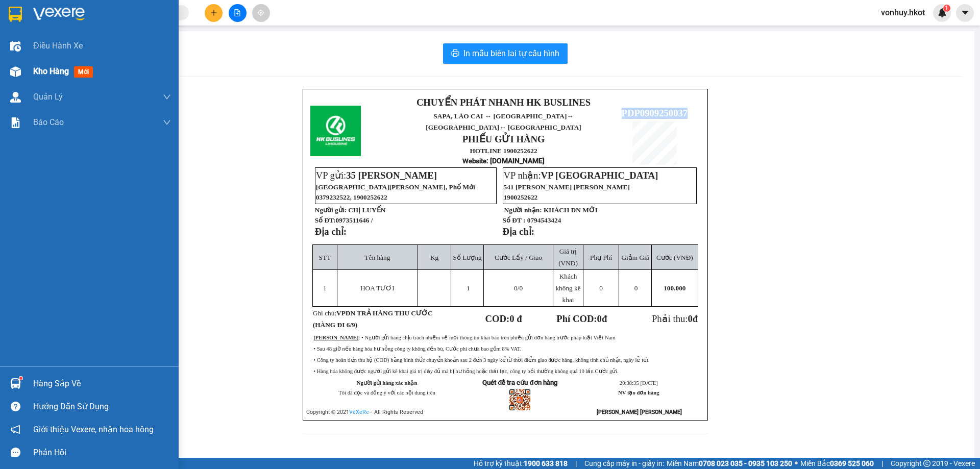 The height and width of the screenshot is (469, 980). Describe the element at coordinates (515, 318) in the screenshot. I see `span: 0 đ` at that location.